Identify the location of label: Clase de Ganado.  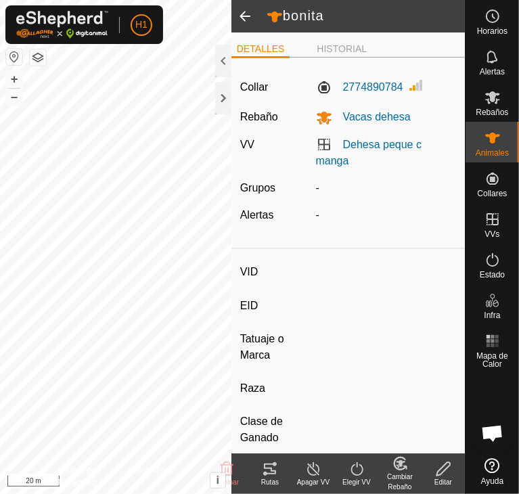
(276, 430).